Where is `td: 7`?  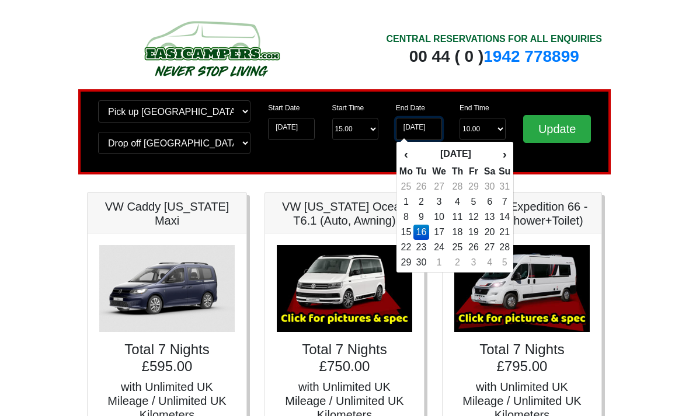 td: 7 is located at coordinates (504, 202).